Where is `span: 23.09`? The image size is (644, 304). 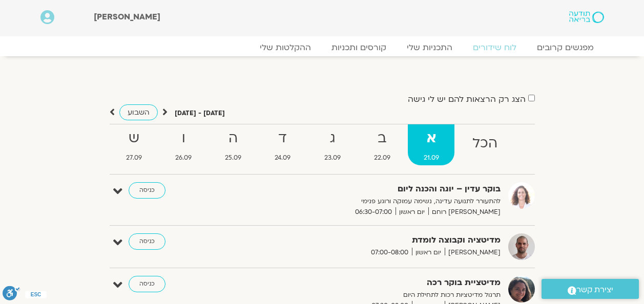
span: 23.09 is located at coordinates (332, 158).